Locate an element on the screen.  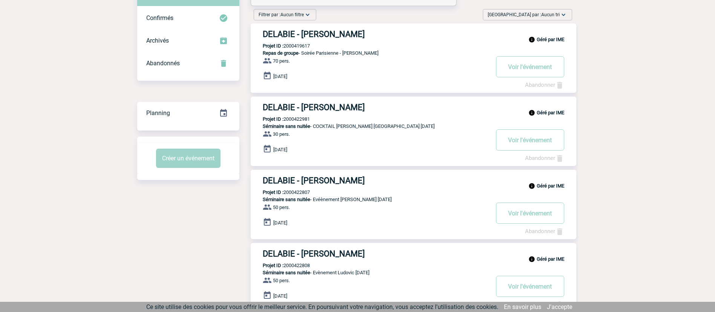
div: Retrouvez ici tous vos événements organisés par date et état d'avancement is located at coordinates (188, 113).